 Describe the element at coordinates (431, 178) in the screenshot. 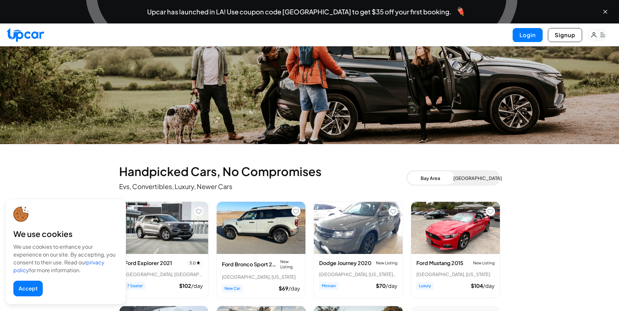

I see `button: Bay Area` at that location.